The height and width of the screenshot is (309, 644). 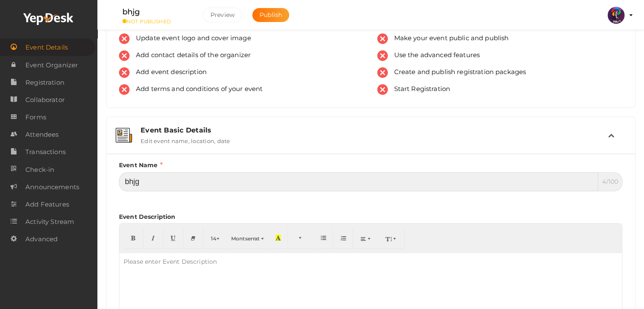 What do you see at coordinates (45, 83) in the screenshot?
I see `span: Registration` at bounding box center [45, 83].